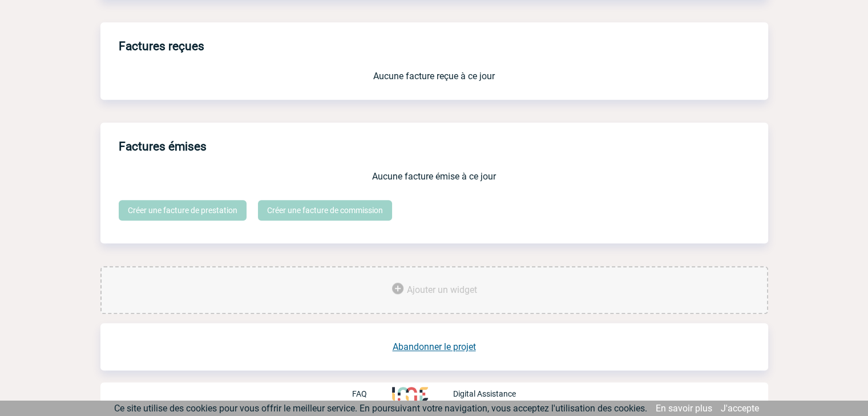  I want to click on p: Aucune facture émise à ce jour, so click(434, 176).